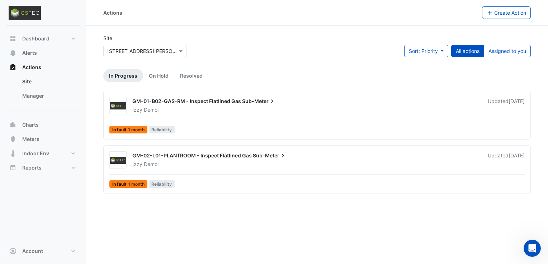  I want to click on span: Reports, so click(32, 168).